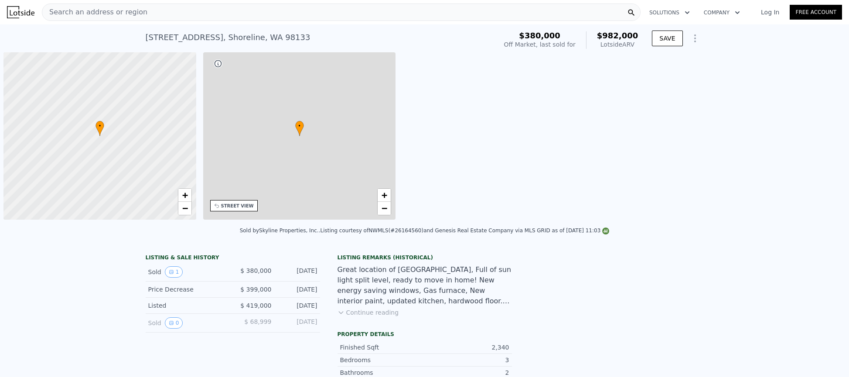 This screenshot has width=849, height=377. What do you see at coordinates (237, 206) in the screenshot?
I see `div: STREET VIEW` at bounding box center [237, 206].